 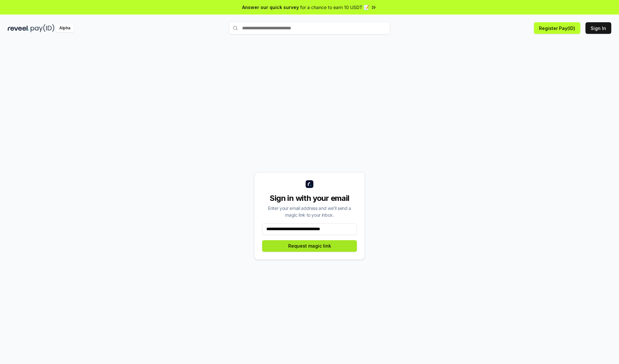 I want to click on button: Register Pay(ID), so click(x=557, y=28).